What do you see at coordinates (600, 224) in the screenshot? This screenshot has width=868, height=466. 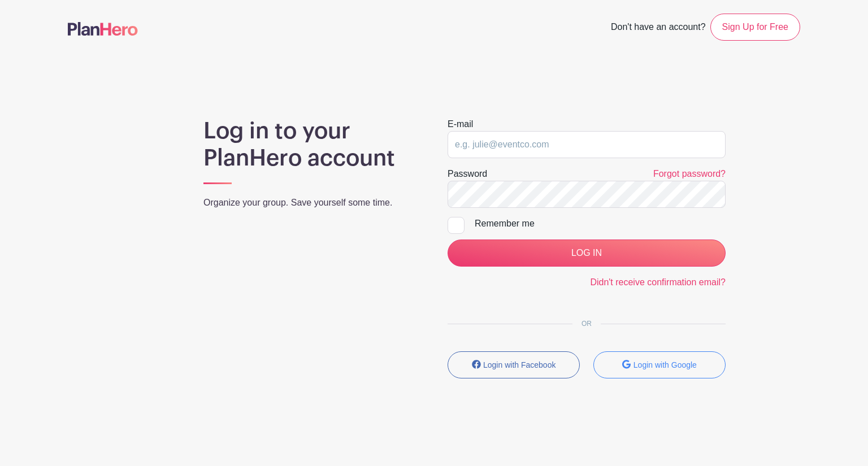 I see `div: Remember me` at bounding box center [600, 224].